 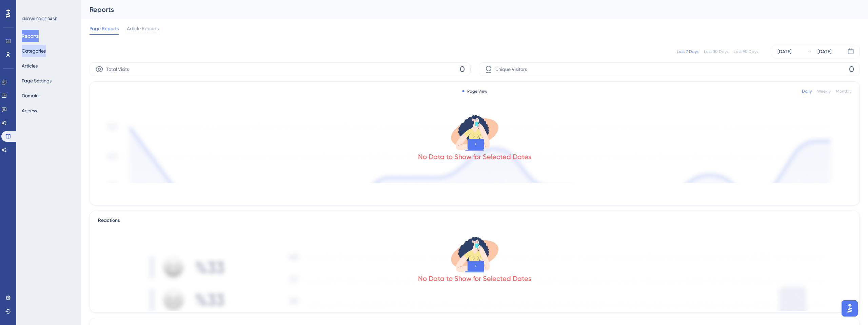 What do you see at coordinates (687, 51) in the screenshot?
I see `div: Last 7 Days` at bounding box center [687, 51].